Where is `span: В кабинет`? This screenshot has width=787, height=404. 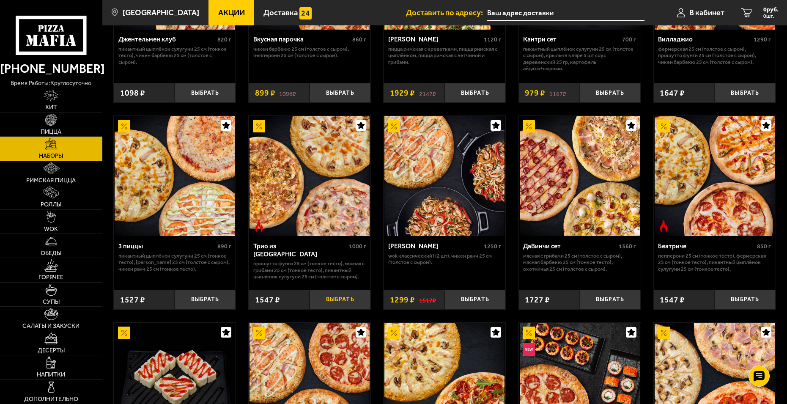 span: В кабинет is located at coordinates (707, 13).